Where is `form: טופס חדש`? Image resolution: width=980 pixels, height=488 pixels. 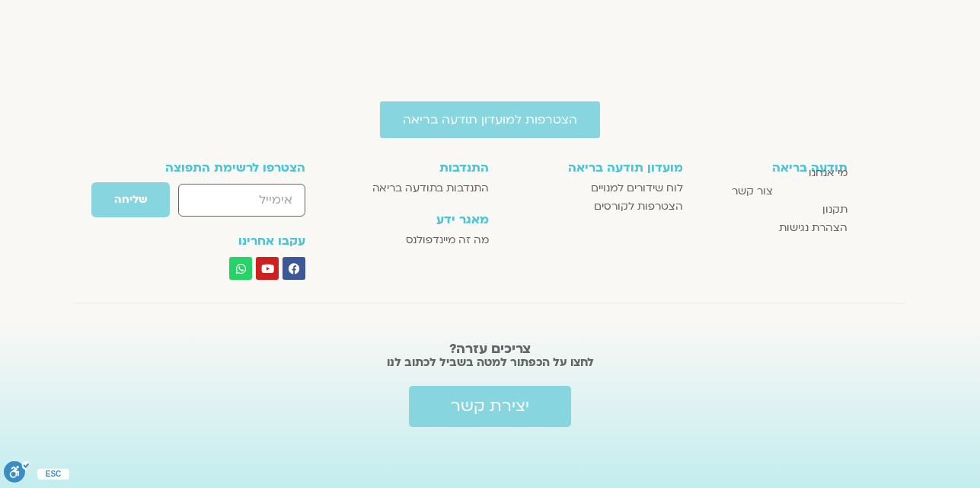 form: טופס חדש is located at coordinates (219, 203).